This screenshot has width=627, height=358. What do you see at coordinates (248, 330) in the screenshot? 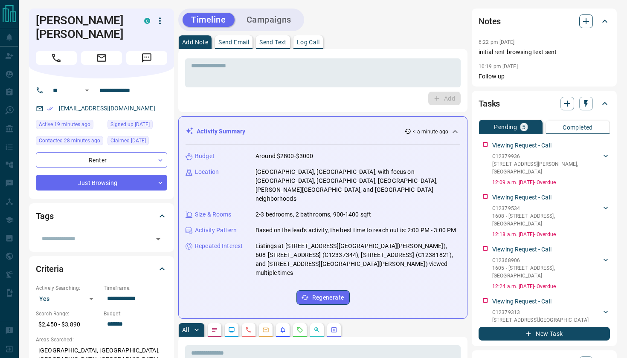
I see `svg: Calls` at bounding box center [248, 330].